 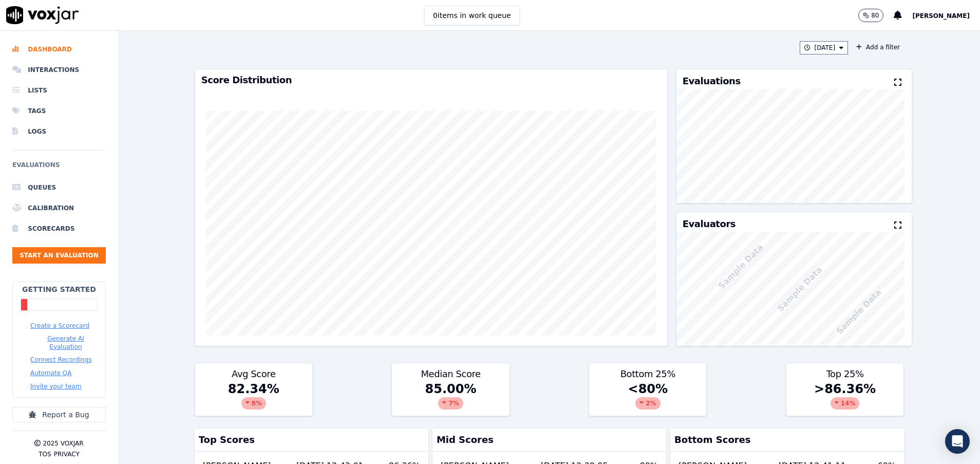 What do you see at coordinates (549, 440) in the screenshot?
I see `div: Mid Scores` at bounding box center [549, 440].